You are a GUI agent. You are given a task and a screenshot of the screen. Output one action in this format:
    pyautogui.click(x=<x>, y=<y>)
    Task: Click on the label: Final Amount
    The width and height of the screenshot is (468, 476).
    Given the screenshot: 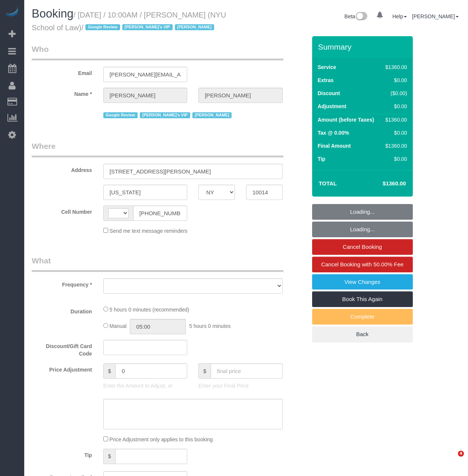 What is the action you would take?
    pyautogui.click(x=334, y=146)
    